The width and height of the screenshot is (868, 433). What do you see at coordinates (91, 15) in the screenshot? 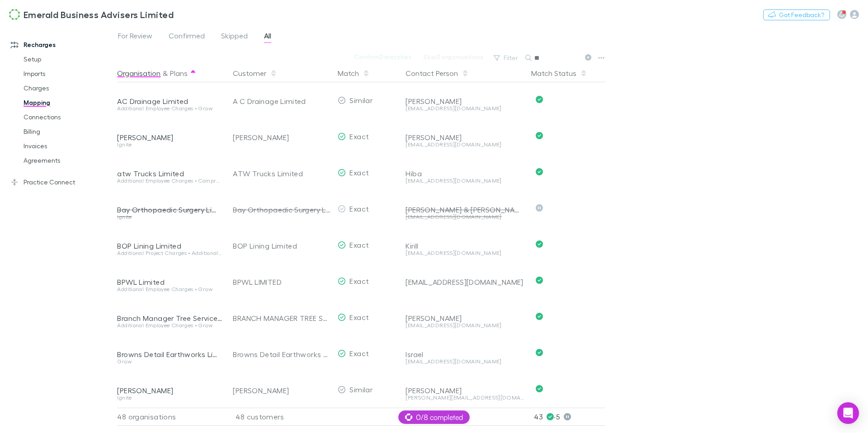
I see `a: Emerald Business Advisers Limited` at bounding box center [91, 15].